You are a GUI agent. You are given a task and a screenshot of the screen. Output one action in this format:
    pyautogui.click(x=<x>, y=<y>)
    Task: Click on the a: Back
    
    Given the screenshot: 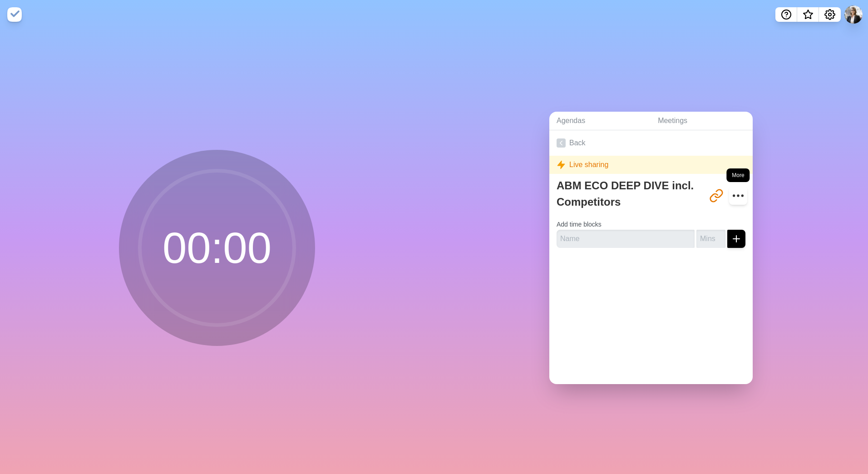 What is the action you would take?
    pyautogui.click(x=651, y=143)
    